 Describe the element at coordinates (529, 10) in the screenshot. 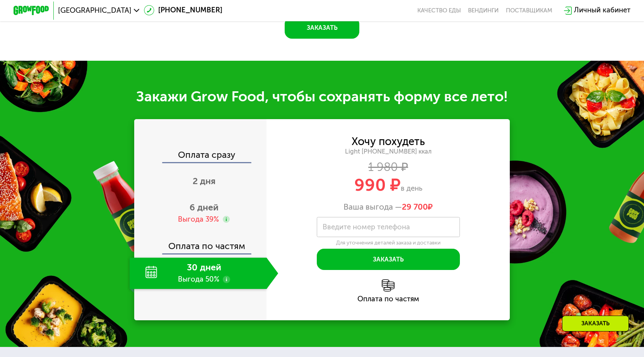

I see `div: поставщикам` at that location.